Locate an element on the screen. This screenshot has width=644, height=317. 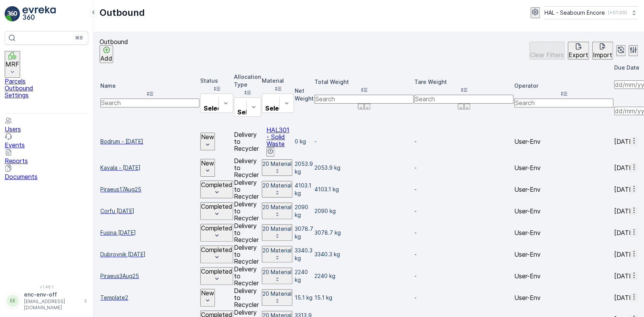
a: Kavala - 19 Aug 25 is located at coordinates (150, 168).